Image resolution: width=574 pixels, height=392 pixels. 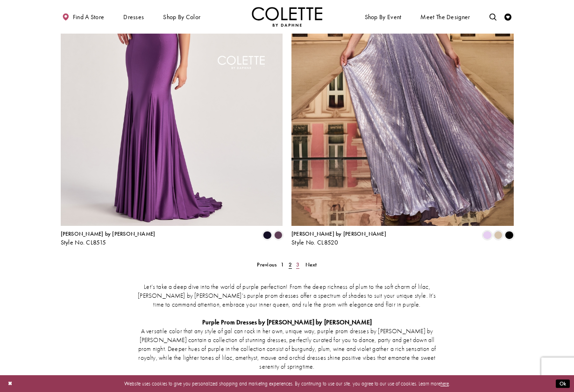 What do you see at coordinates (267, 265) in the screenshot?
I see `span: Previous` at bounding box center [267, 265].